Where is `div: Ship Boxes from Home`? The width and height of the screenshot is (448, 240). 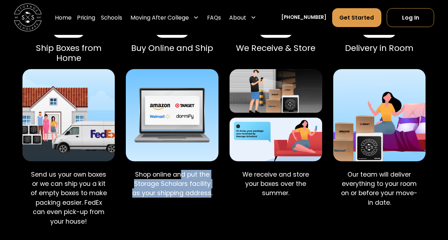 div: Ship Boxes from Home is located at coordinates (68, 53).